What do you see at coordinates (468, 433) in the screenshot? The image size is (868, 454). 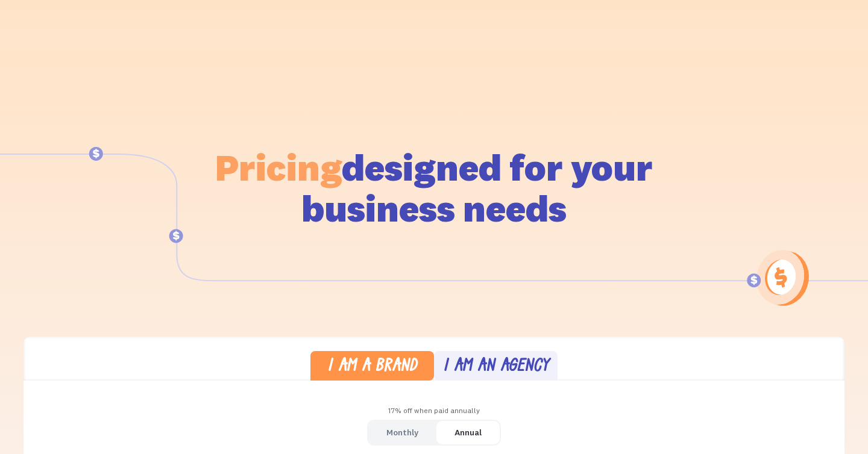 I see `div: Annual` at bounding box center [468, 433].